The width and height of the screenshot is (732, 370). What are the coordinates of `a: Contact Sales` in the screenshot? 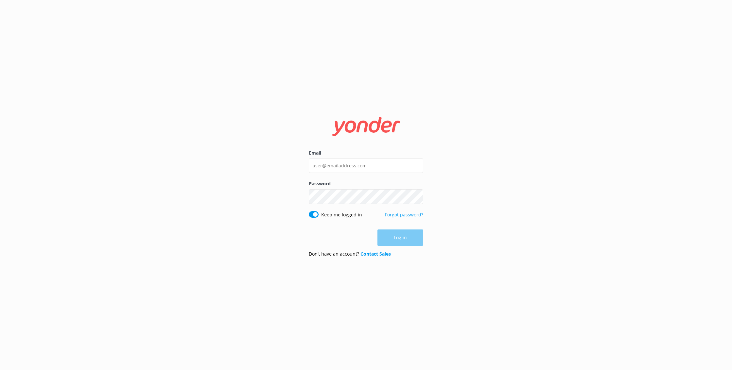 It's located at (375, 253).